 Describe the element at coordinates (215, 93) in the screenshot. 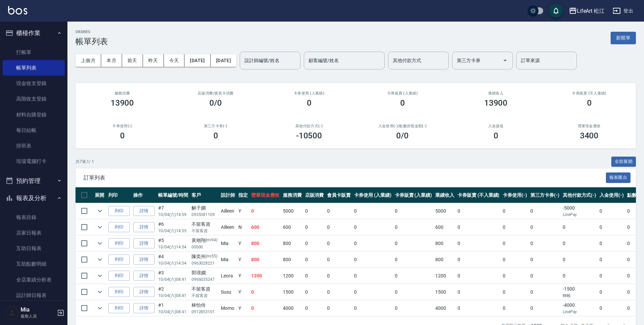

I see `h2: 店販消費 /會員卡消費` at that location.